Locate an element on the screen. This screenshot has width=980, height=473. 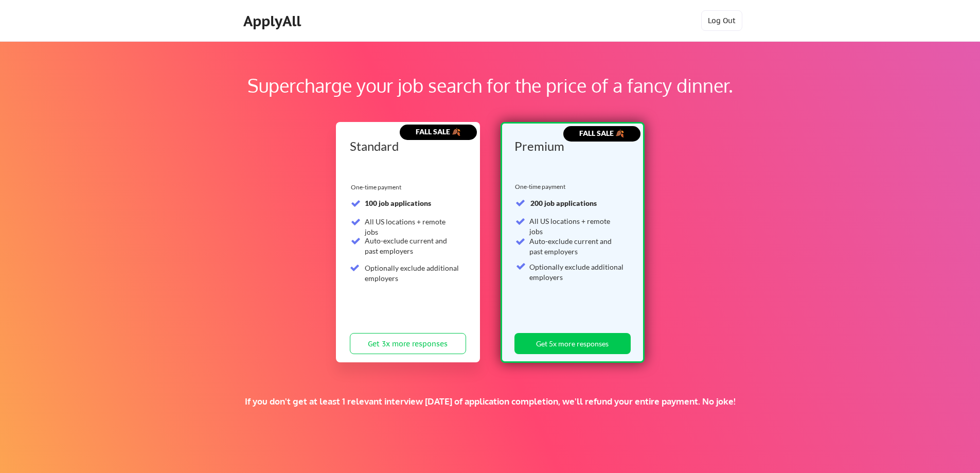
strong: 200 job applications is located at coordinates (563, 203).